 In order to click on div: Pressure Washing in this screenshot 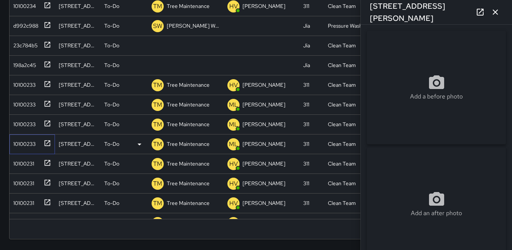, I will do `click(348, 26)`.